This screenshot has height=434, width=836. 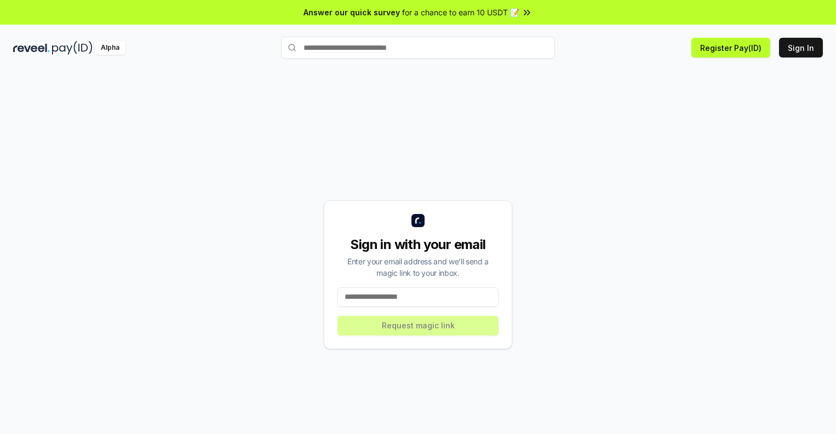 I want to click on img: pay_id, so click(x=72, y=48).